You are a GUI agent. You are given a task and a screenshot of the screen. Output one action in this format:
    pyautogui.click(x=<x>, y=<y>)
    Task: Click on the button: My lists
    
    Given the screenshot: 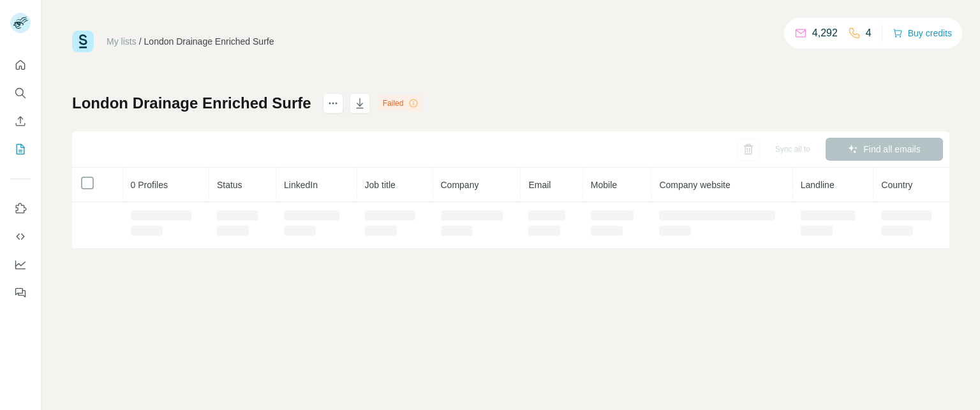 What is the action you would take?
    pyautogui.click(x=20, y=149)
    